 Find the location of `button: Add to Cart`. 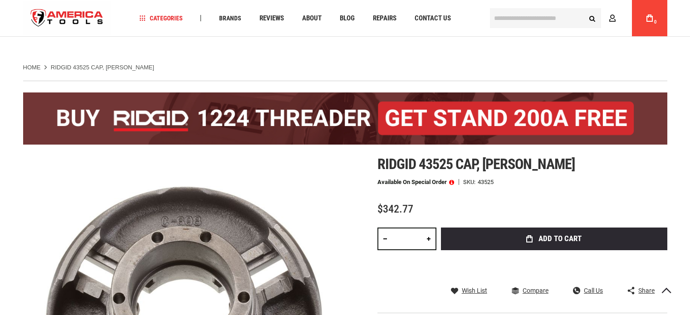

button: Add to Cart is located at coordinates (554, 239).